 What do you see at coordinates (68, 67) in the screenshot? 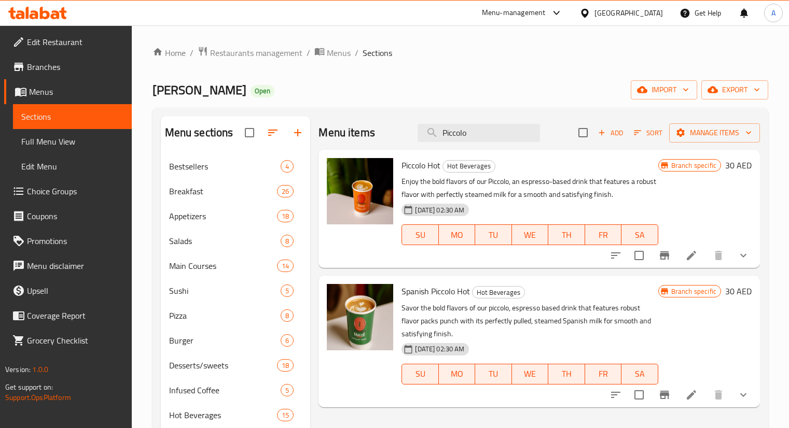
I see `a: Branches` at bounding box center [68, 67].